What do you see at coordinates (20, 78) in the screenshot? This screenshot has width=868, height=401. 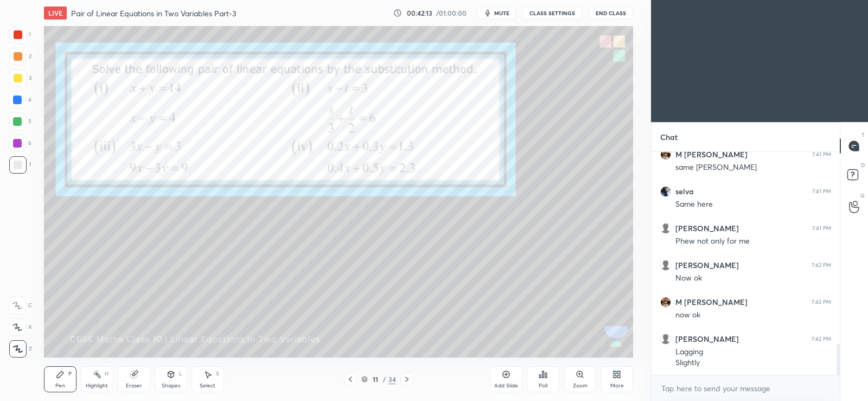 I see `div: 3` at bounding box center [20, 78].